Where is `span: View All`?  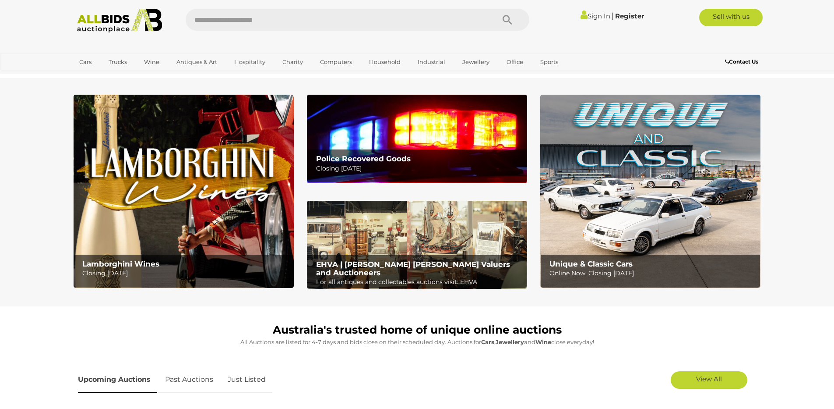
span: View All is located at coordinates (709, 378).